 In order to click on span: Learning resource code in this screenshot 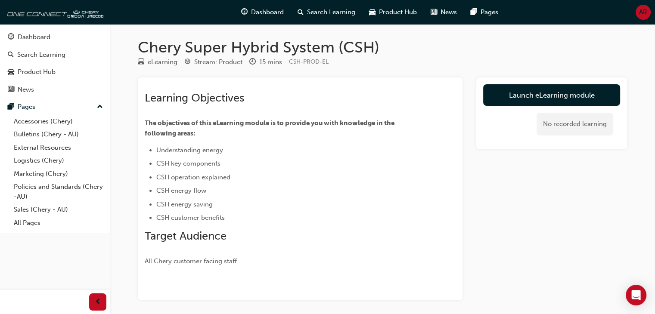, I will do `click(309, 62)`.